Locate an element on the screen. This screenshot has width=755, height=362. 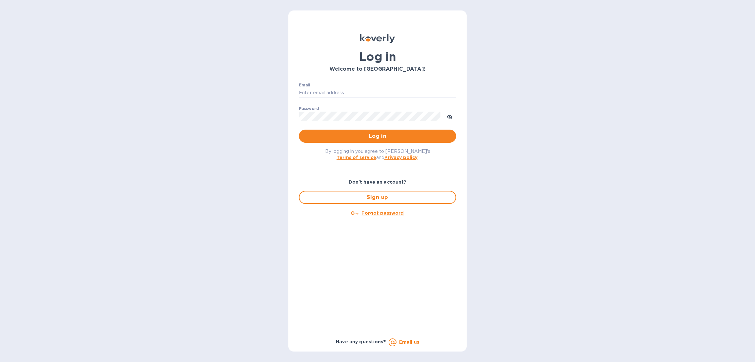
label: Password is located at coordinates (309, 109).